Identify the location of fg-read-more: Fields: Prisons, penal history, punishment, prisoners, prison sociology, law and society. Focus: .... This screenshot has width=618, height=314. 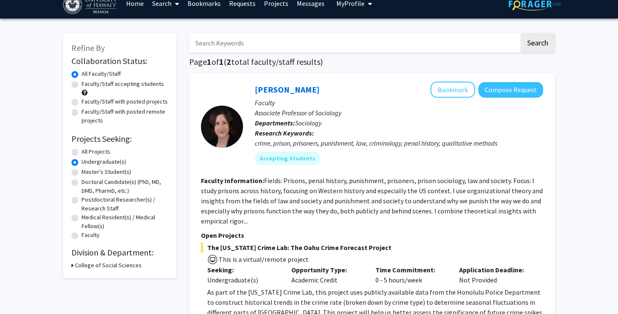
(372, 201).